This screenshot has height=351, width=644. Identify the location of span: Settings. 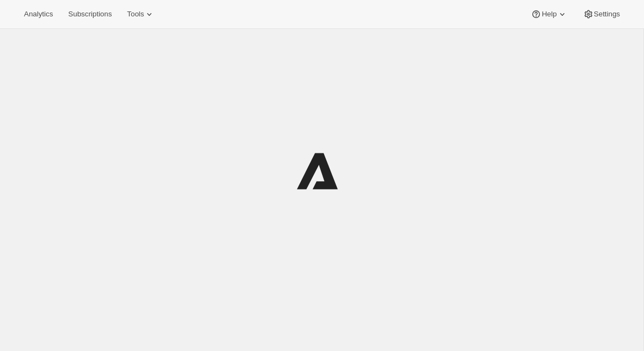
(607, 14).